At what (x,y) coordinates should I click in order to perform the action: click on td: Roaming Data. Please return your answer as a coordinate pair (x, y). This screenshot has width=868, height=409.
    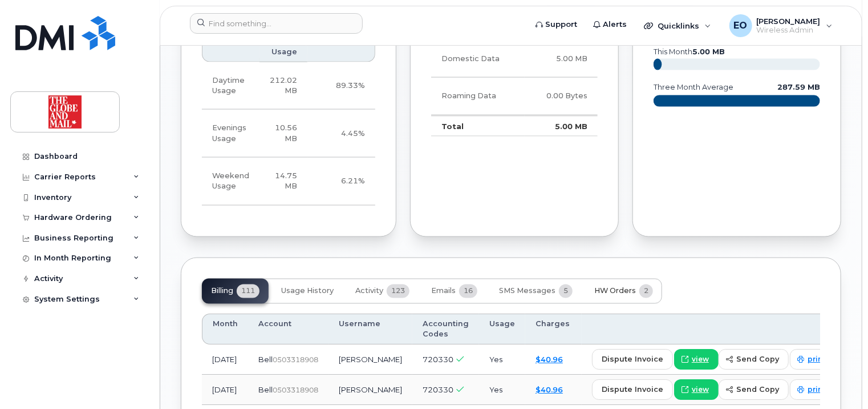
    Looking at the image, I should click on (478, 96).